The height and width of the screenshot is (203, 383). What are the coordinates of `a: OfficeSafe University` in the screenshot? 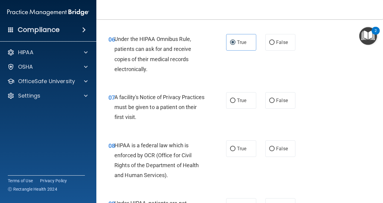 It's located at (47, 81).